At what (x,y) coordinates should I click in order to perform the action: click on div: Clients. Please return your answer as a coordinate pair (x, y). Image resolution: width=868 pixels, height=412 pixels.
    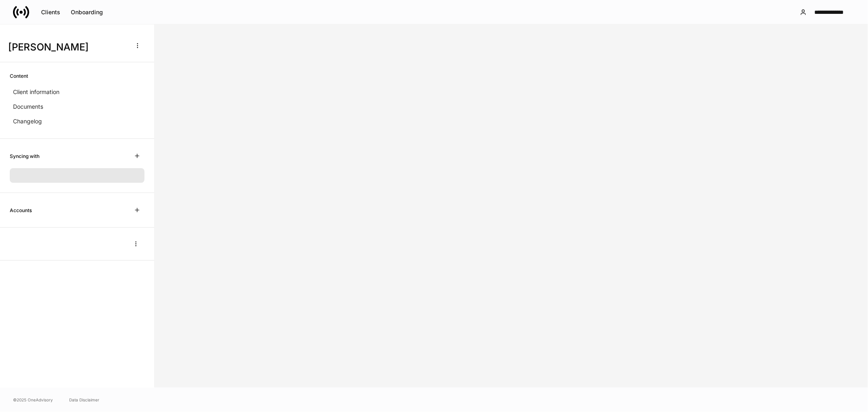
    Looking at the image, I should click on (50, 12).